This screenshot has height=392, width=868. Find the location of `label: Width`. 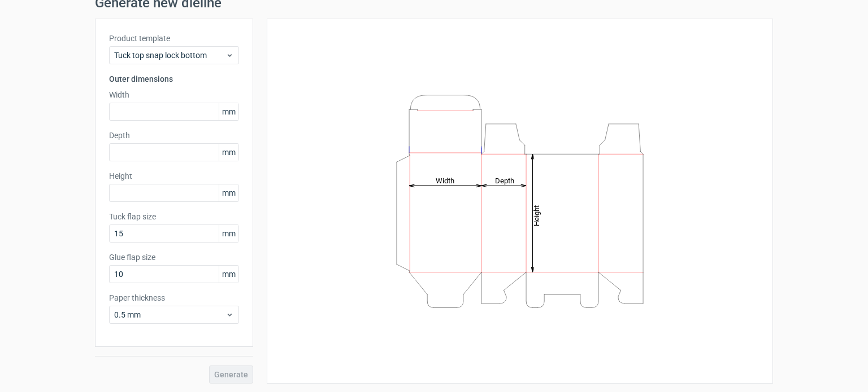

label: Width is located at coordinates (174, 95).